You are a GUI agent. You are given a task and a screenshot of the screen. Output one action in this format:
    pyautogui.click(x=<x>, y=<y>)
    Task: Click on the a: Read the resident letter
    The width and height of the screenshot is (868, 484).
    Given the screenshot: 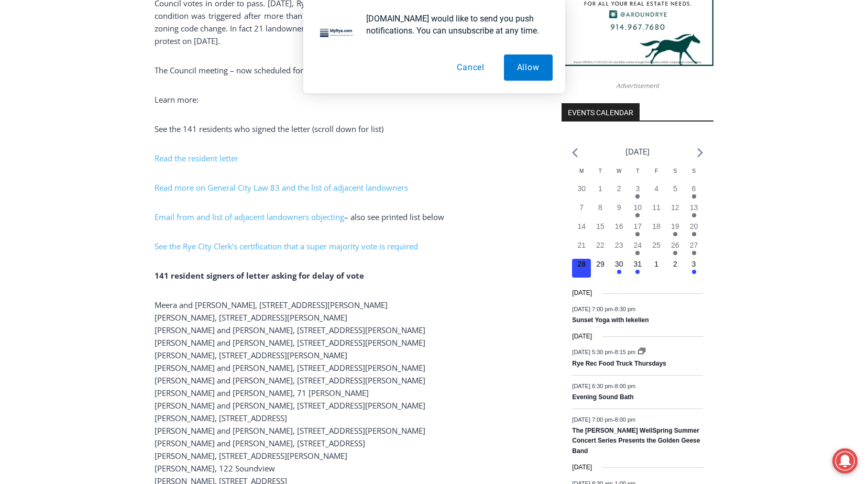 What is the action you would take?
    pyautogui.click(x=196, y=158)
    